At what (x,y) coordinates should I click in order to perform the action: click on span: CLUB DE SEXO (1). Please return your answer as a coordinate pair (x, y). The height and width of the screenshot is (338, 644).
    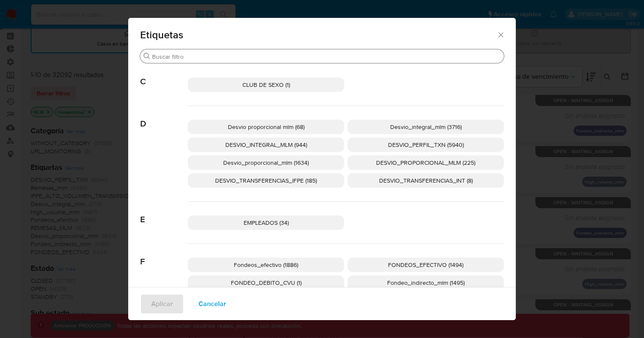
    Looking at the image, I should click on (267, 84).